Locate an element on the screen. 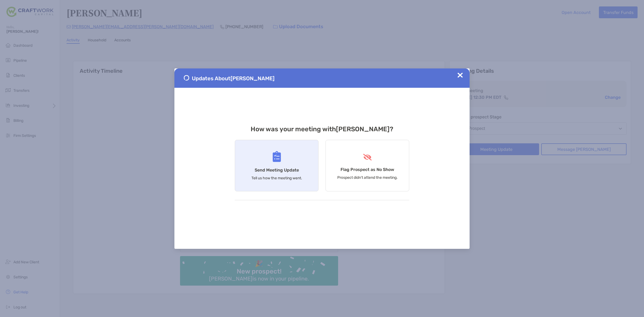  img: Send Meeting Update 1 is located at coordinates (186, 78).